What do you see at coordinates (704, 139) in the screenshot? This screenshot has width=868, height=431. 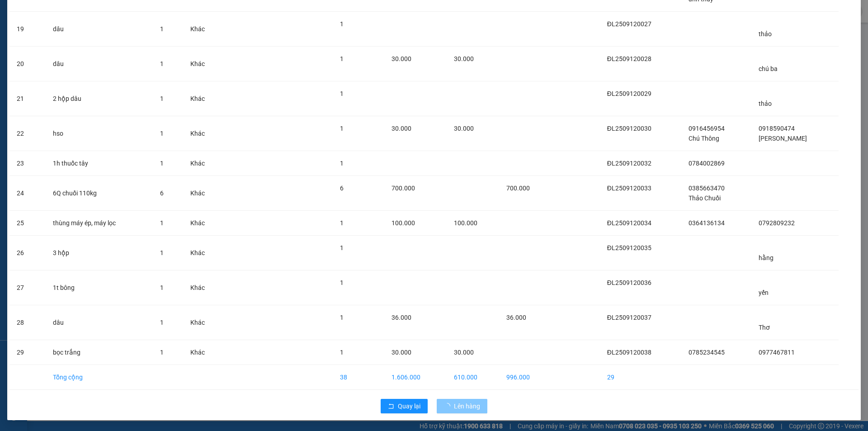 I see `span: Chú Thông` at bounding box center [704, 139].